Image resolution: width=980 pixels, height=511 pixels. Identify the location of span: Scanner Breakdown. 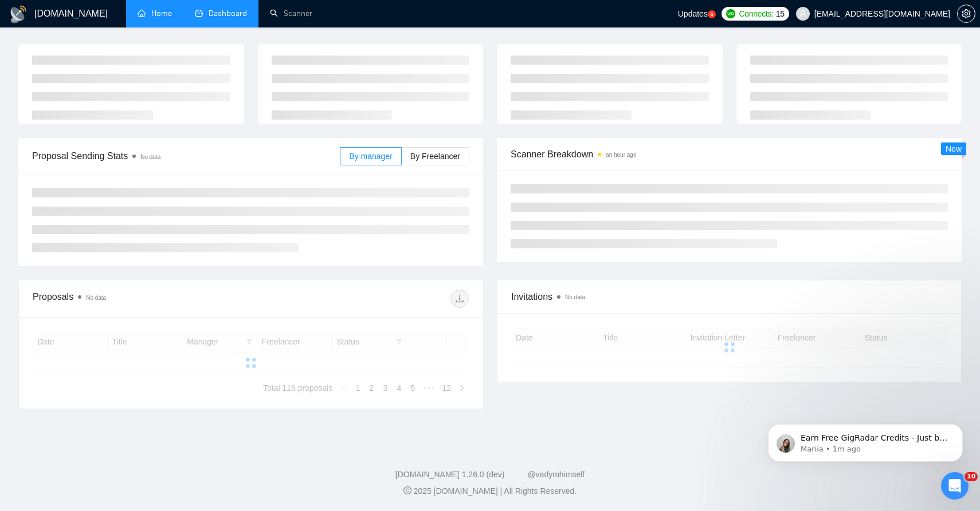
(729, 154).